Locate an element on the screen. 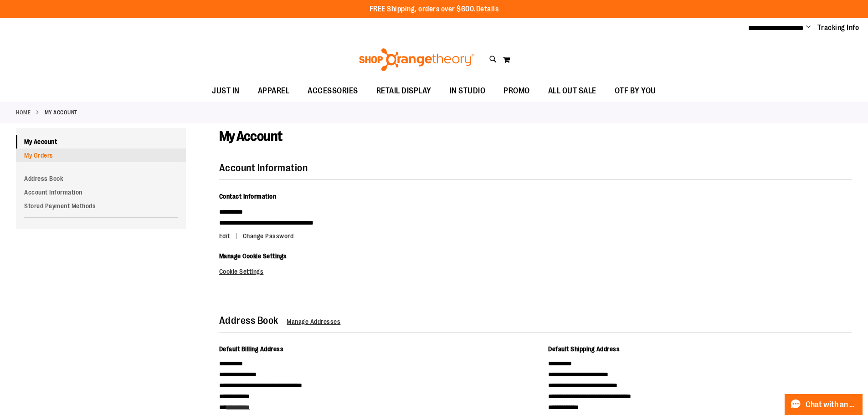  strong: My Account is located at coordinates (61, 113).